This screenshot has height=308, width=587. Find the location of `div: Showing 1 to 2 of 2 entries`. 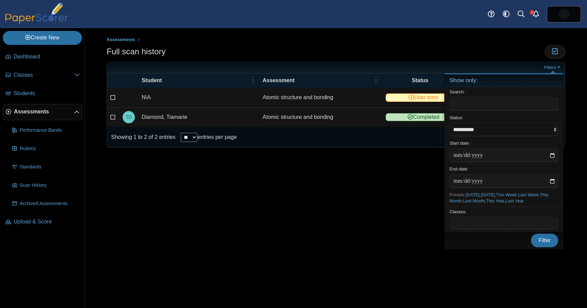

div: Showing 1 to 2 of 2 entries is located at coordinates (141, 137).